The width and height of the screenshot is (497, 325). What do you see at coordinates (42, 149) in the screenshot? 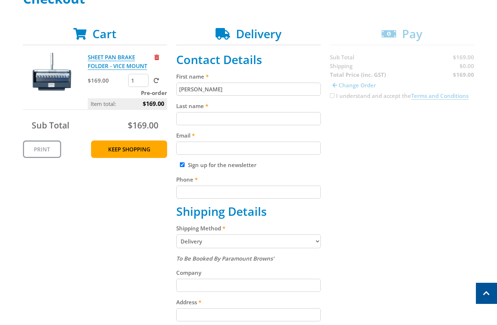
I see `a: Print` at bounding box center [42, 149].